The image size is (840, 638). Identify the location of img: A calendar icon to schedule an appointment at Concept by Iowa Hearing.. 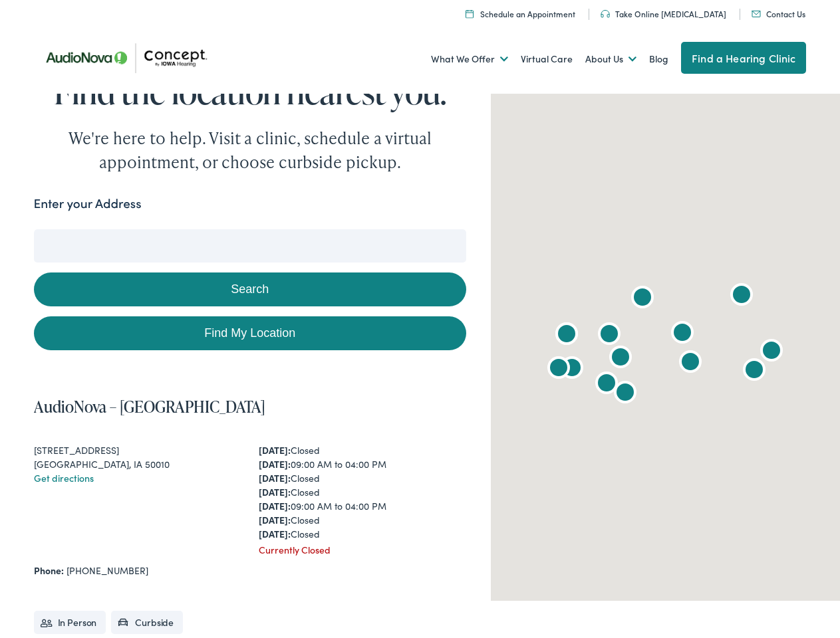
(470, 13).